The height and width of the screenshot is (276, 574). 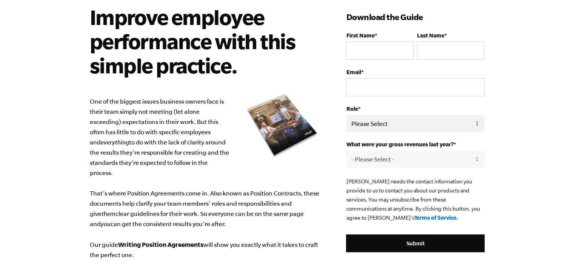 What do you see at coordinates (354, 72) in the screenshot?
I see `span: Email` at bounding box center [354, 72].